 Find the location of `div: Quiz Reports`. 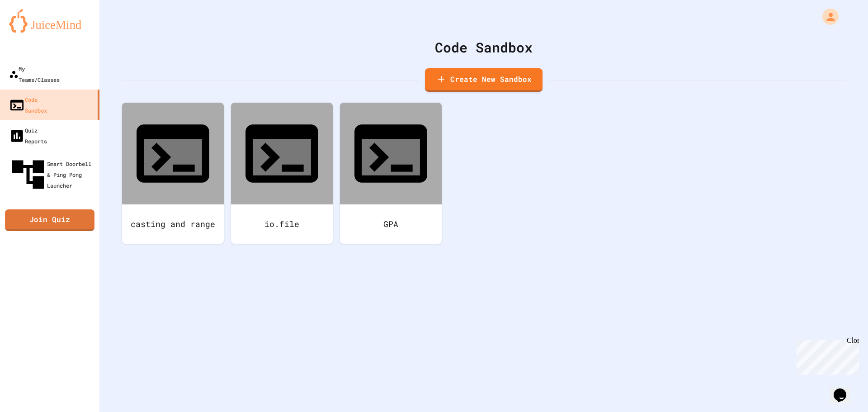

div: Quiz Reports is located at coordinates (28, 135).